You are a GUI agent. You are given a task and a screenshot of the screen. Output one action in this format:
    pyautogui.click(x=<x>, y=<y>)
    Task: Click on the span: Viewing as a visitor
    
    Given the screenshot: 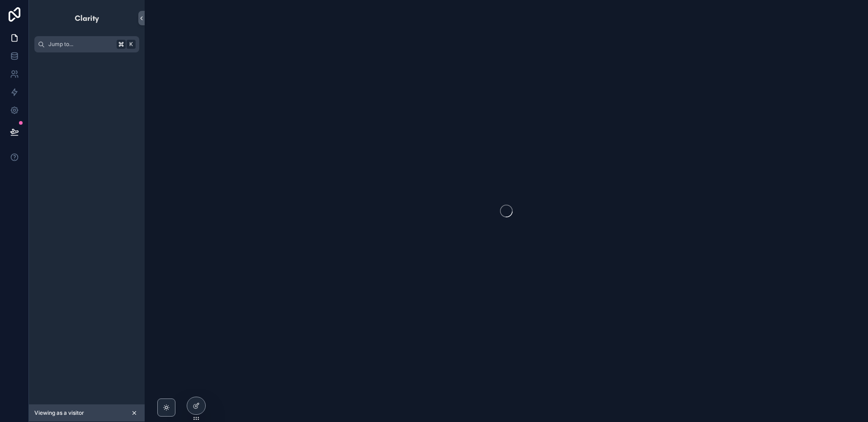 What is the action you would take?
    pyautogui.click(x=59, y=413)
    